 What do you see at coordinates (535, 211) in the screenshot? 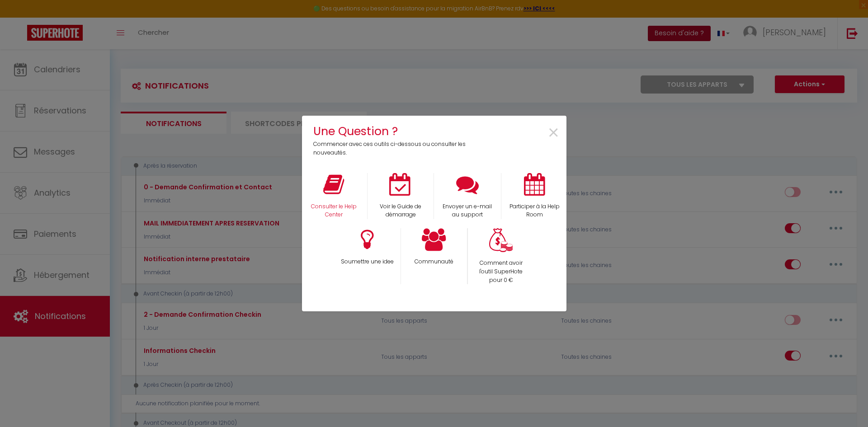
I see `p: Participer à la Help Room` at bounding box center [535, 211].